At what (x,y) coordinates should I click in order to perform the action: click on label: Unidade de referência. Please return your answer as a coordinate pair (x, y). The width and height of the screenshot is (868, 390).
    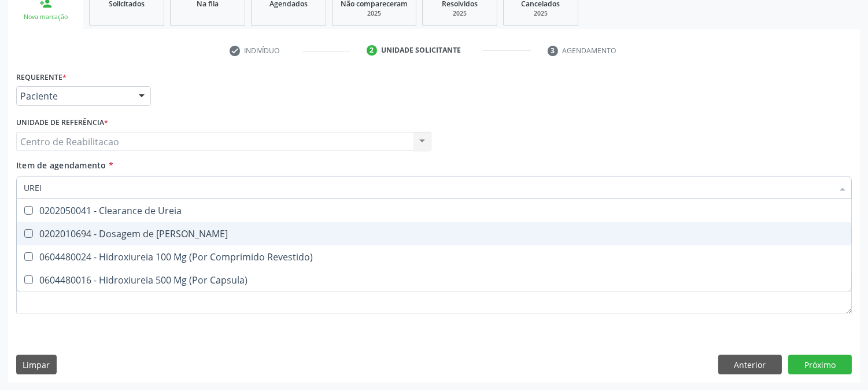
    Looking at the image, I should click on (62, 122).